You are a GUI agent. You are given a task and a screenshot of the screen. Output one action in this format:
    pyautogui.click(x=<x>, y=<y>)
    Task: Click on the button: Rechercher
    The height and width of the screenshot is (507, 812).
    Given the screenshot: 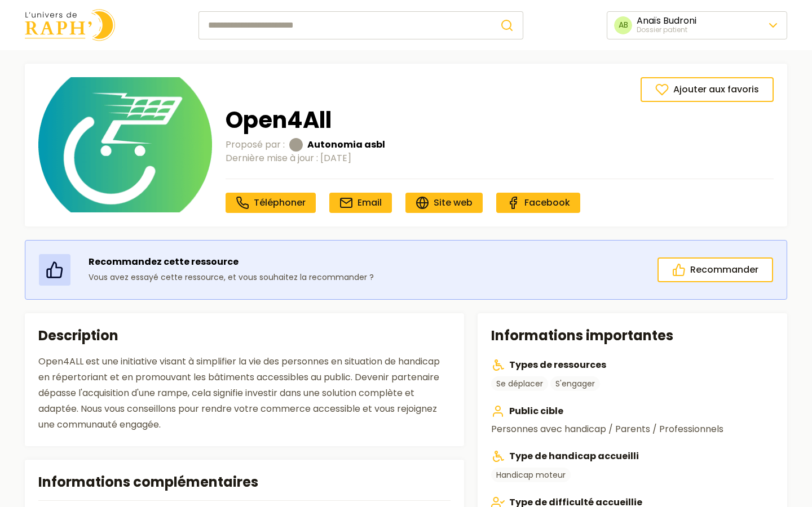 What is the action you would take?
    pyautogui.click(x=507, y=26)
    